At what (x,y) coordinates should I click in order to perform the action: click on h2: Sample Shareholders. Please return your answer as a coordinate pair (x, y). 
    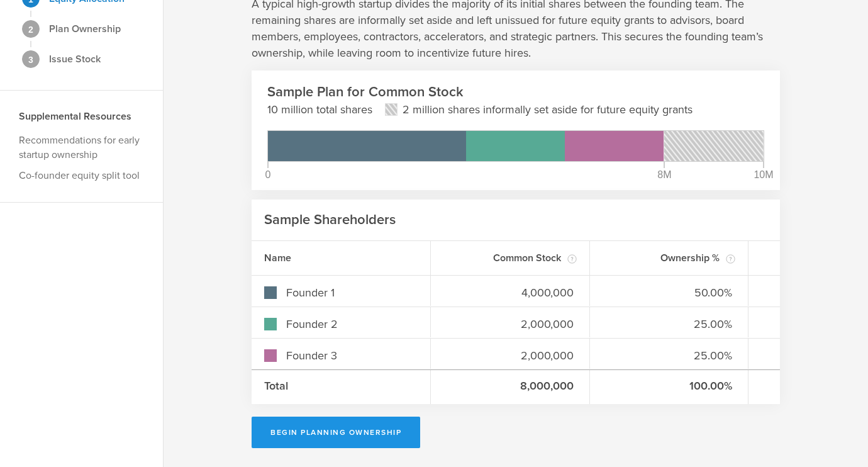
    Looking at the image, I should click on (330, 220).